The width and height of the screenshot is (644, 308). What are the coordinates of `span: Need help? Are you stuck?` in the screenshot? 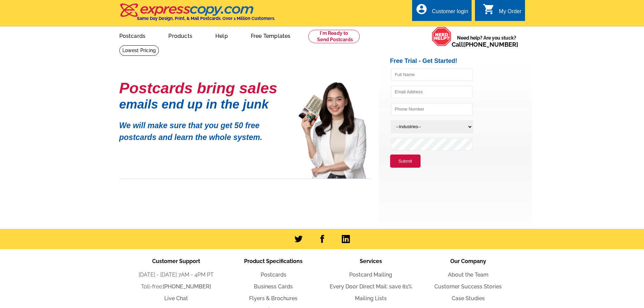 It's located at (487, 41).